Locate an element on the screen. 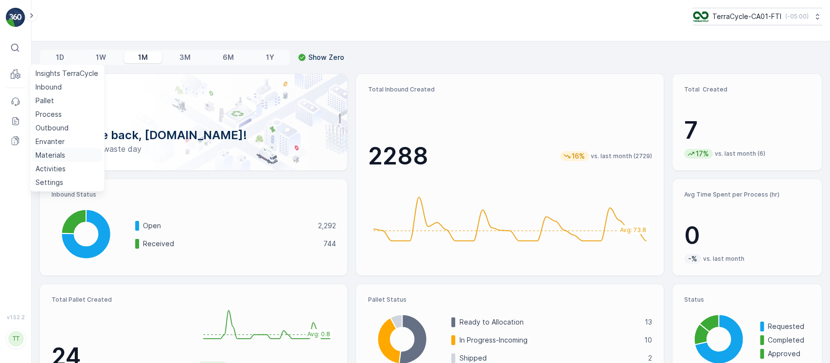 This screenshot has width=830, height=363. p: 1W is located at coordinates (101, 57).